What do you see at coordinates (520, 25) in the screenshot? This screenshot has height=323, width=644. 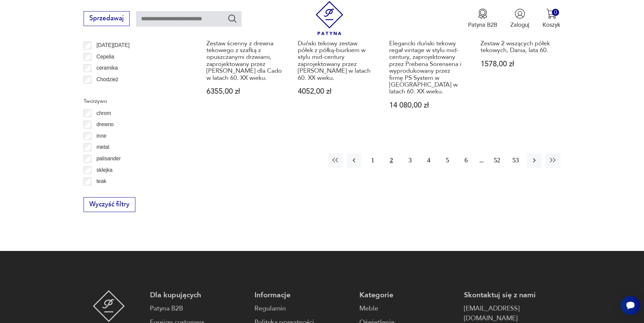 I see `p: Zaloguj` at bounding box center [520, 25].